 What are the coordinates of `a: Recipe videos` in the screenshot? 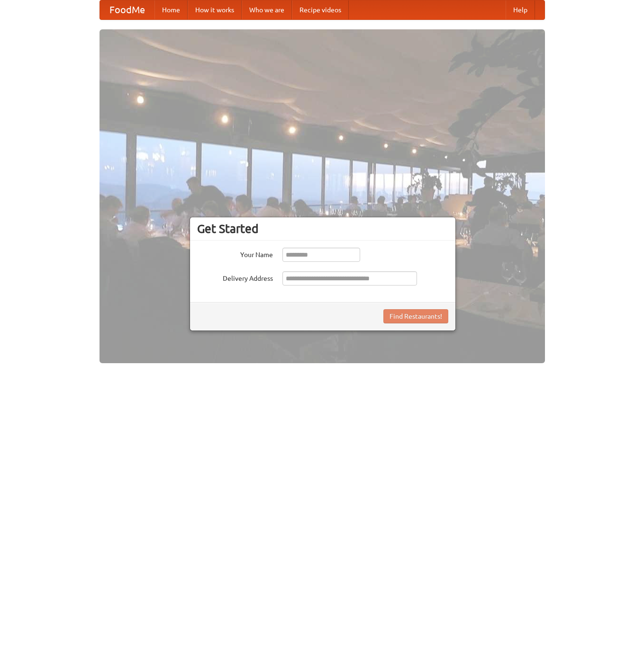 It's located at (320, 10).